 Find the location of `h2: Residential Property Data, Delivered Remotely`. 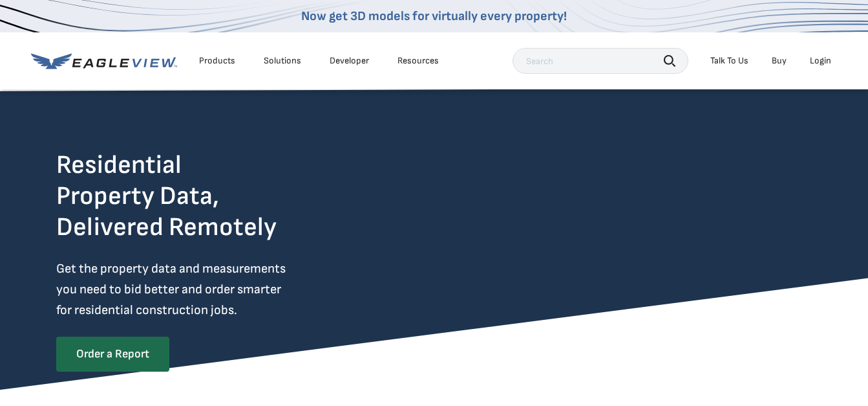

h2: Residential Property Data, Delivered Remotely is located at coordinates (166, 196).